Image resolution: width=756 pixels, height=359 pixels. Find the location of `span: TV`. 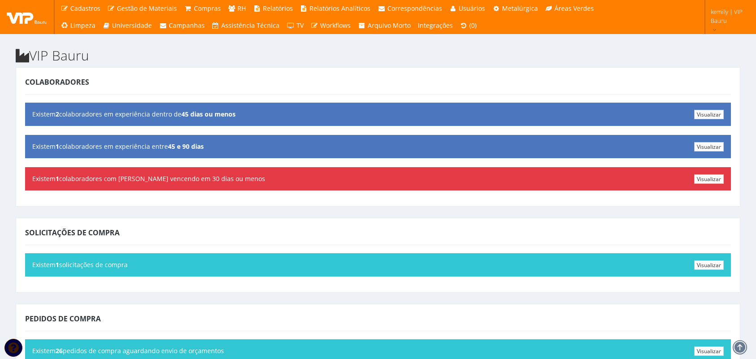

span: TV is located at coordinates (300, 25).